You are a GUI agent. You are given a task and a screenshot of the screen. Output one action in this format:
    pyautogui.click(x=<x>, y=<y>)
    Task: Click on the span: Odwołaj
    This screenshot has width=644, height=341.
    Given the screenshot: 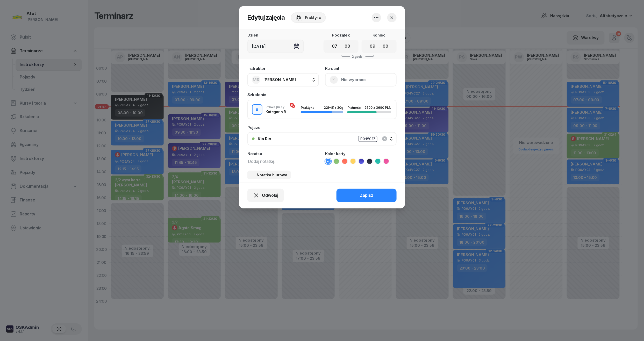 What is the action you would take?
    pyautogui.click(x=270, y=195)
    